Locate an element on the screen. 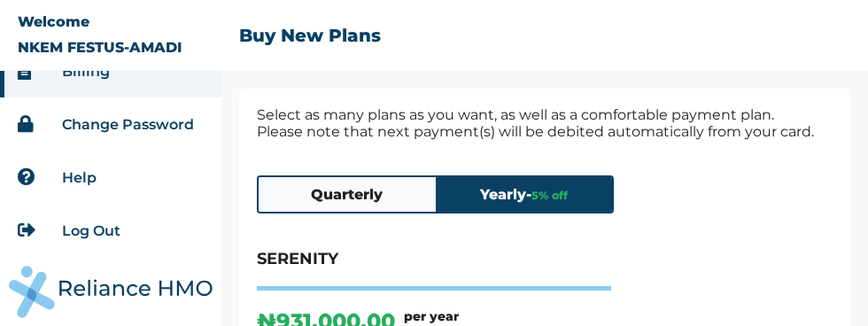  a: Change Password is located at coordinates (127, 124).